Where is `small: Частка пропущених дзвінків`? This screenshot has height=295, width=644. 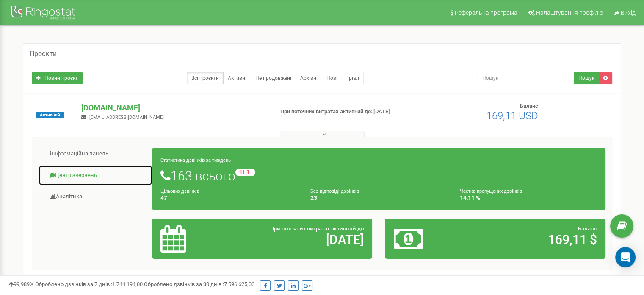 small: Частка пропущених дзвінків is located at coordinates (491, 191).